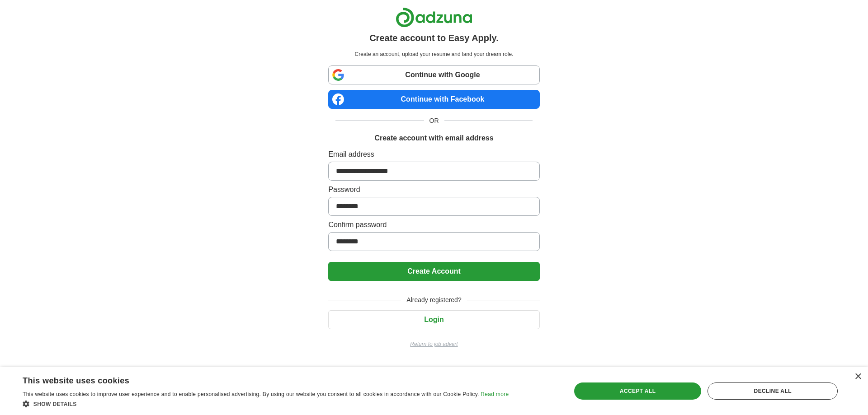 This screenshot has width=868, height=415. What do you see at coordinates (434, 17) in the screenshot?
I see `img: Adzuna logo` at bounding box center [434, 17].